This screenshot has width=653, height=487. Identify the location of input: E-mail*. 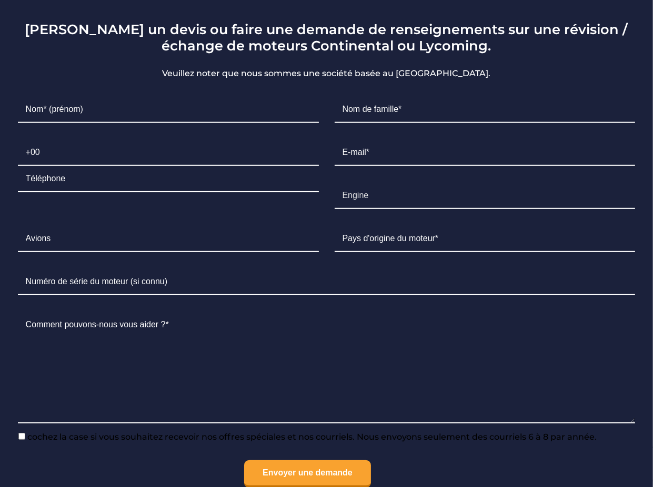
(485, 153).